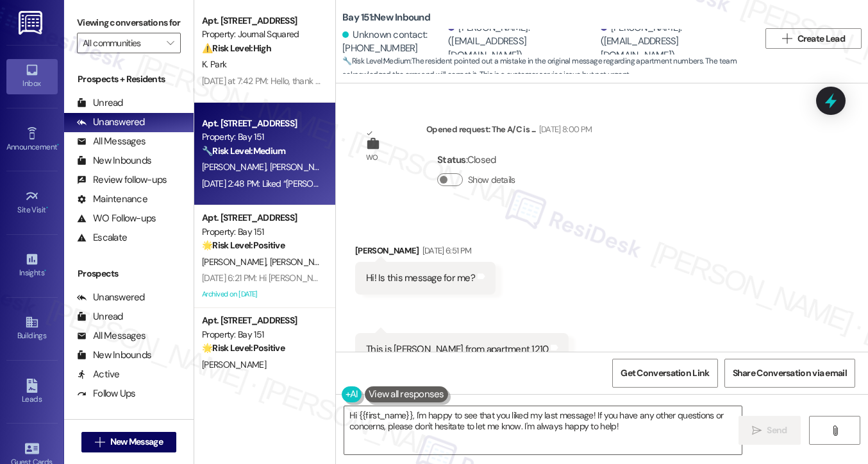 The width and height of the screenshot is (868, 464). Describe the element at coordinates (551, 68) in the screenshot. I see `span: : The resident pointed out a mistake in the original message regarding apartment numbers. The tea...` at that location.